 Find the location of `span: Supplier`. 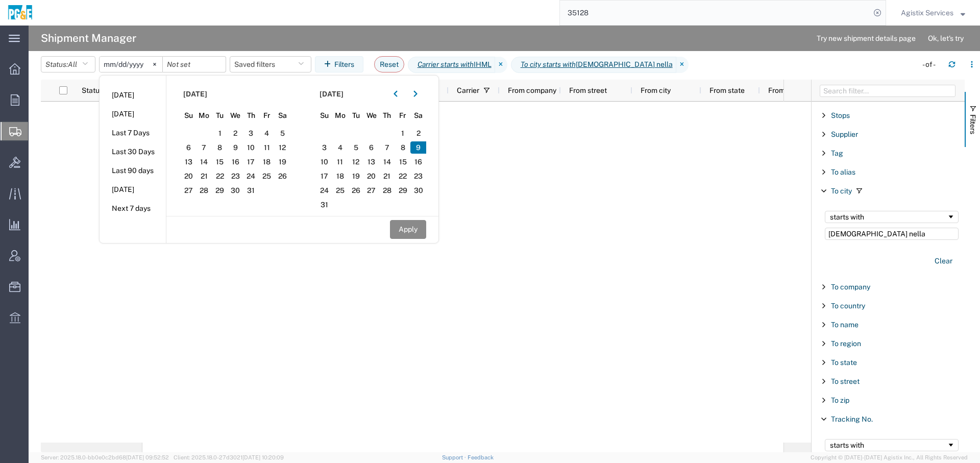

span: Supplier is located at coordinates (845, 134).